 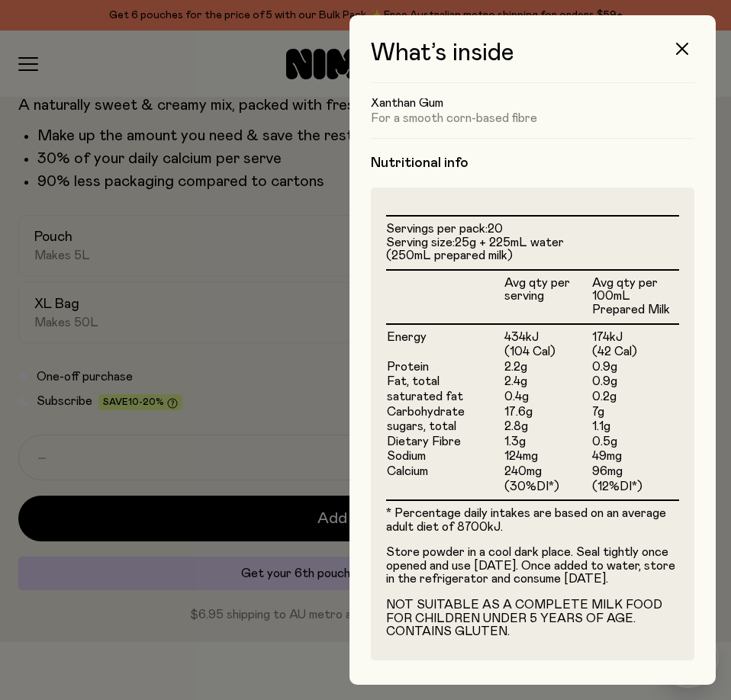 I want to click on td: 0.5g, so click(x=635, y=442).